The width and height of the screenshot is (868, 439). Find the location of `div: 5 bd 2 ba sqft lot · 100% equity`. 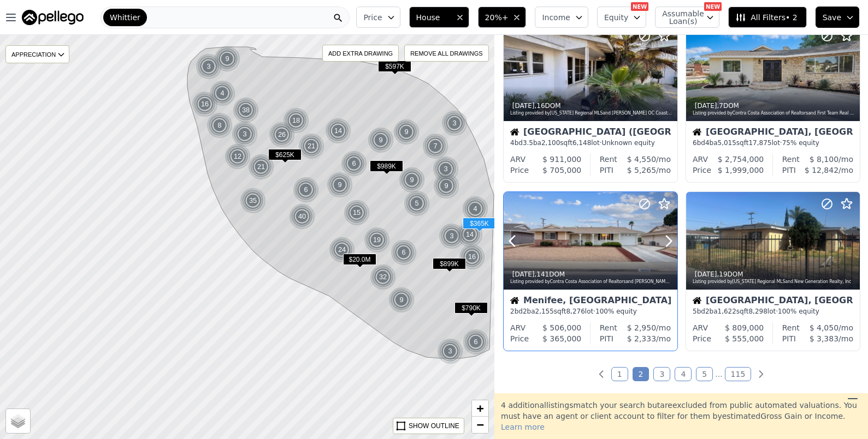

div: 5 bd 2 ba sqft lot · 100% equity is located at coordinates (773, 312).